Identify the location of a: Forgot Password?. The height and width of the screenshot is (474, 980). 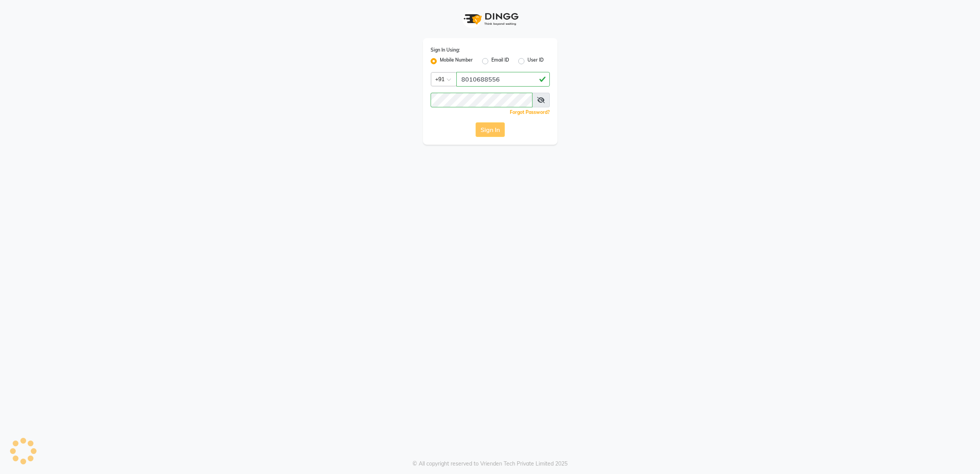
(530, 112).